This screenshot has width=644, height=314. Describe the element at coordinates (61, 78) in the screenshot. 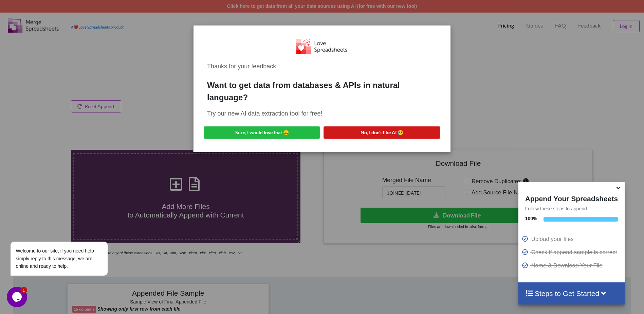

I see `div: Welcome to our site, if you need help simply reply to this message, we are online and ready to help.` at that location.